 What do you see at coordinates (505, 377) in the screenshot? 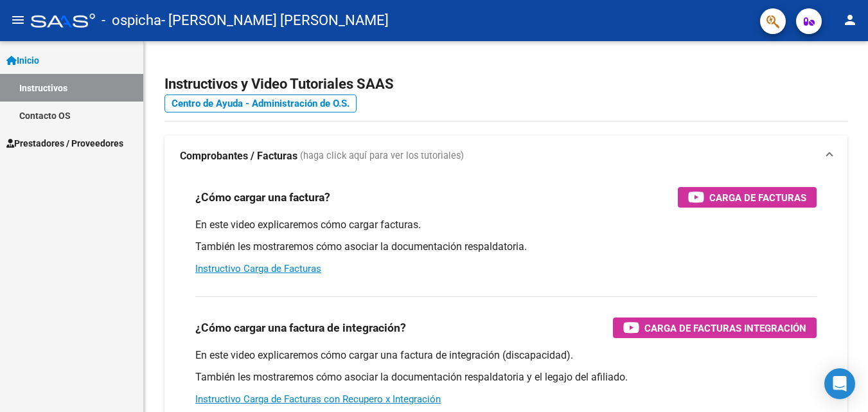
I see `p: También les mostraremos cómo asociar la documentación respaldatoria y el legajo del afiliado.` at bounding box center [505, 377].